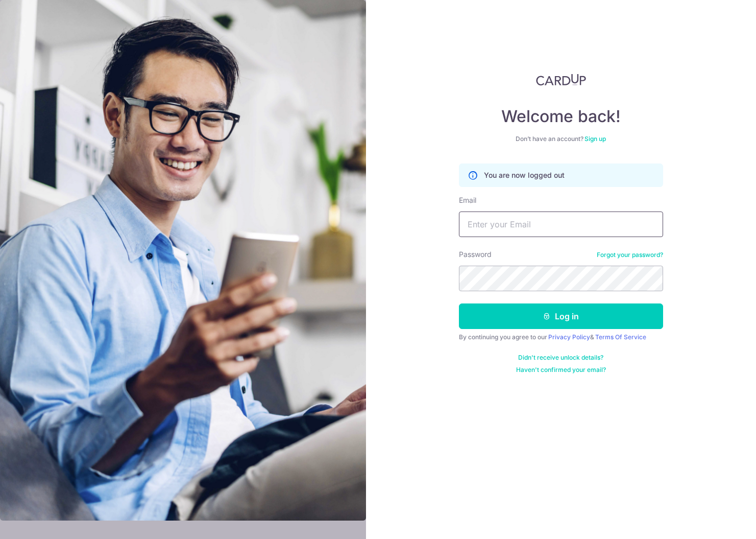  I want to click on div: By continuing you agree to our &, so click(561, 337).